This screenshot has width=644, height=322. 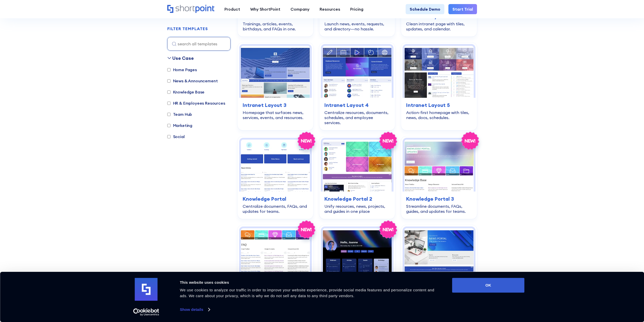 I want to click on a: Knowledge Portal 4 – SharePoint Wiki Template: Centralize company news, events, highlights, and r..., so click(x=275, y=266).